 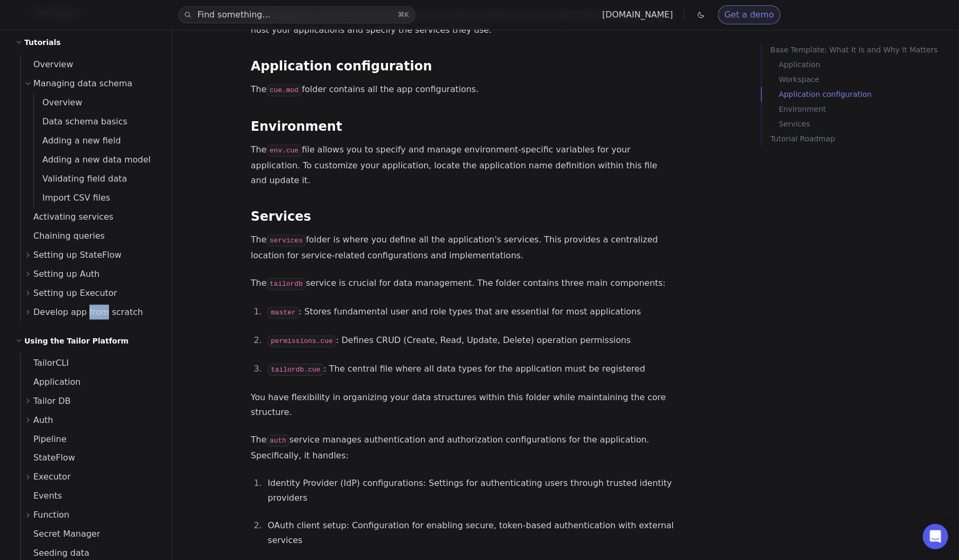 I want to click on span: Develop app from scratch, so click(x=88, y=312).